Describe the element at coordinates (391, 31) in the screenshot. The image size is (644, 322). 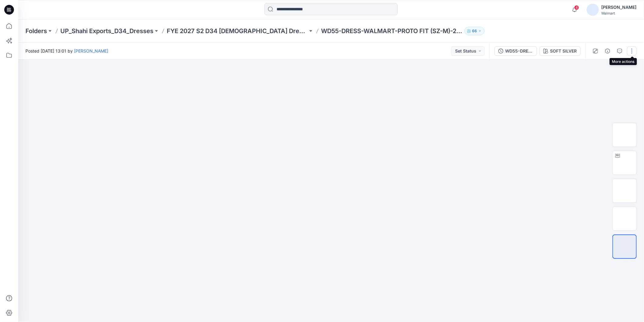
I see `p: WD55-DRESS-WALMART-PROTO FIT (SZ-M)-24-07-25-HIDAYAT` at that location.